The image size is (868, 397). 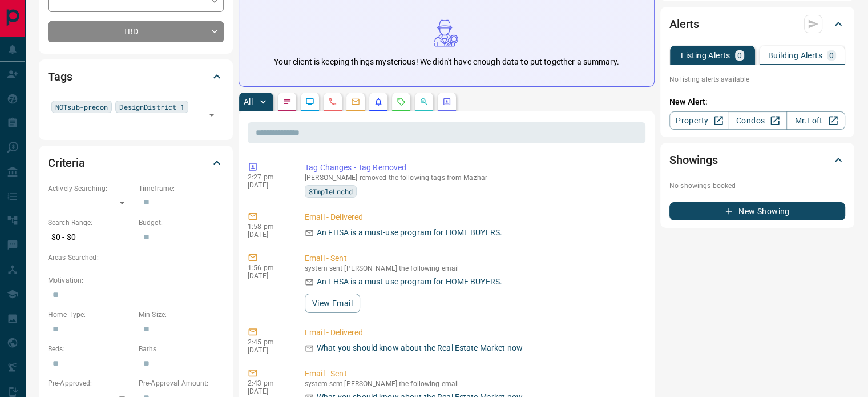 I want to click on svg: Opportunities, so click(x=424, y=102).